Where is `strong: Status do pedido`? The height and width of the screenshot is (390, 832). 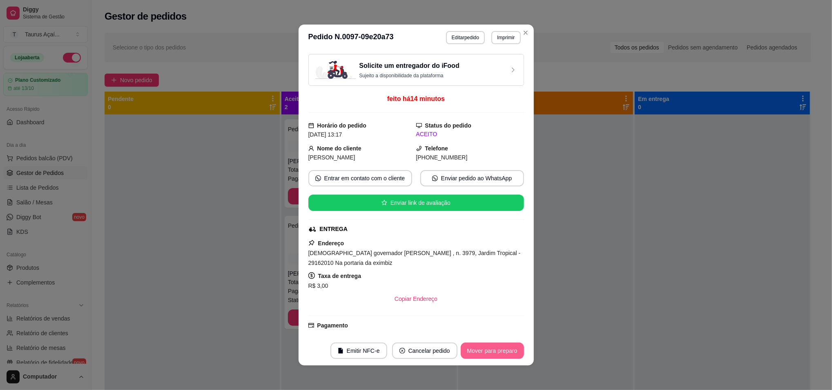
strong: Status do pedido is located at coordinates (448, 125).